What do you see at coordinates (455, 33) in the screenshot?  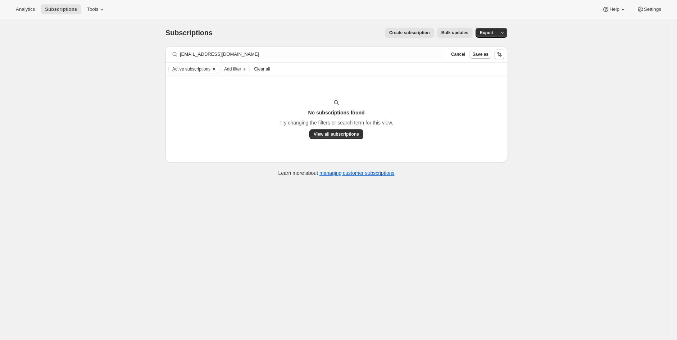 I see `button: Bulk updates` at bounding box center [455, 33].